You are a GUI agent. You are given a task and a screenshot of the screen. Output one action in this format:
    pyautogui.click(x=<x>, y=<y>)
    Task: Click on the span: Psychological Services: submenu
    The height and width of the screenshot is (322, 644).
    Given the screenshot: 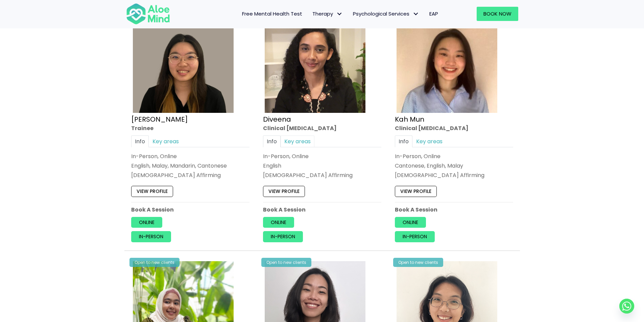 What is the action you would take?
    pyautogui.click(x=416, y=14)
    